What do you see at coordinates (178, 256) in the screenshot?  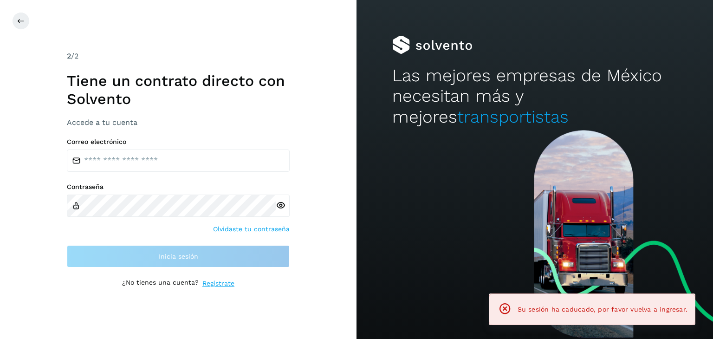 I see `button: Inicia sesión` at bounding box center [178, 256].